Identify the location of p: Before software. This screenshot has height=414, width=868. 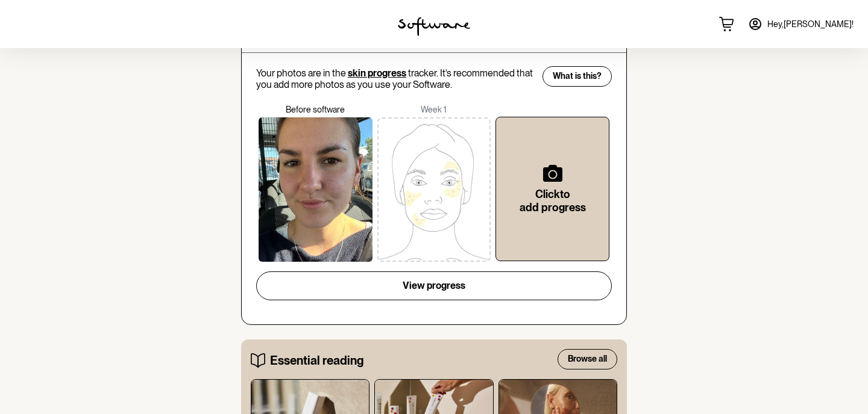
(315, 110).